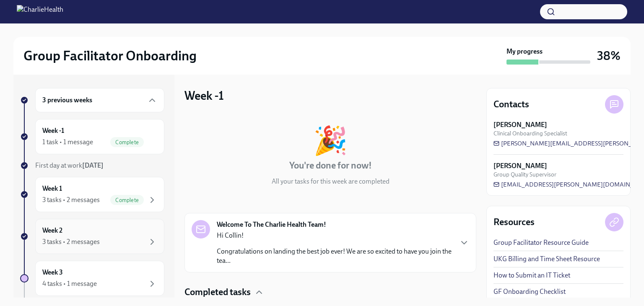  I want to click on div: 3 previous weeks, so click(100, 100).